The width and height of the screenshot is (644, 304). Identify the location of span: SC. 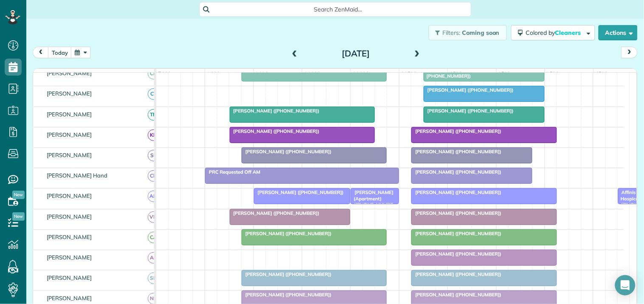
(153, 155).